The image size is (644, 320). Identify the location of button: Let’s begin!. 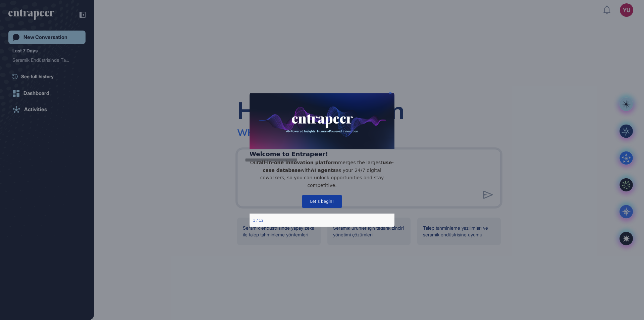
(72, 113).